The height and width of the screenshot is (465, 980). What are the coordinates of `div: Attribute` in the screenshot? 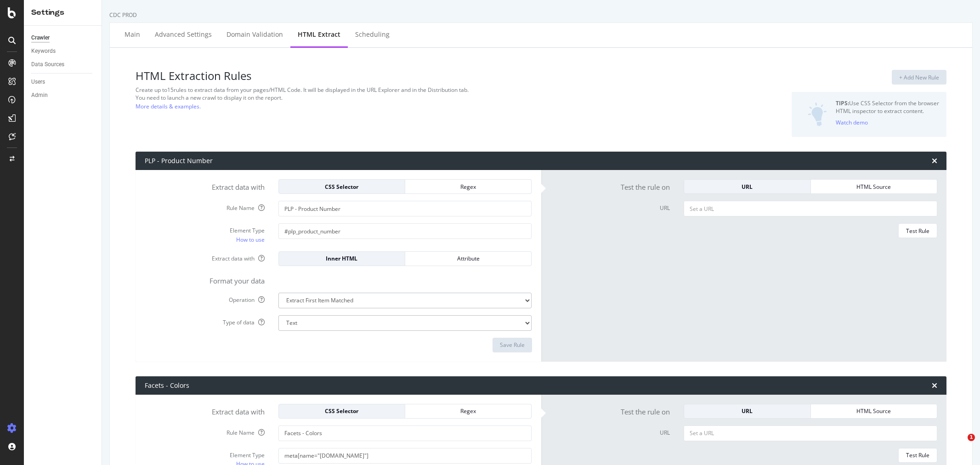 It's located at (468, 258).